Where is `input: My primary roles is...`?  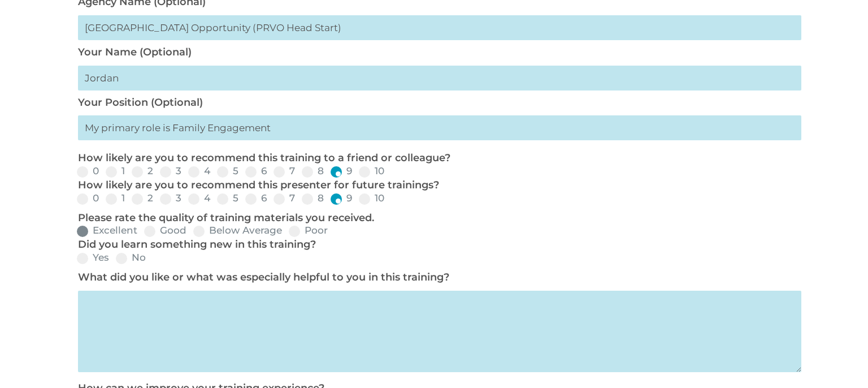
input: My primary roles is... is located at coordinates (440, 128).